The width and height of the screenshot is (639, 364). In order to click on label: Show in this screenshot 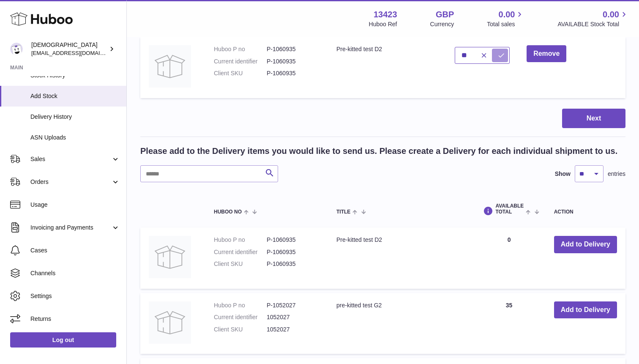, I will do `click(562, 174)`.